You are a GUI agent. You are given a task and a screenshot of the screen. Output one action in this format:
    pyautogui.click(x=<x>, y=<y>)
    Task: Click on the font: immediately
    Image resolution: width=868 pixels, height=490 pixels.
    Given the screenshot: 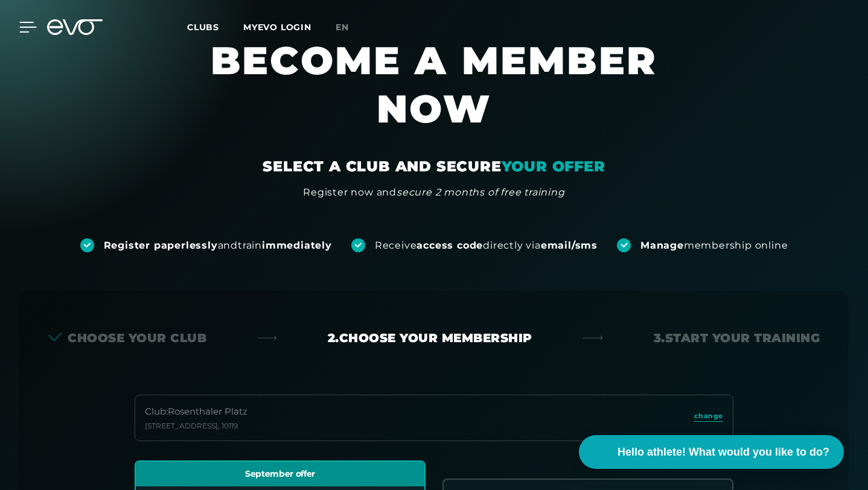 What is the action you would take?
    pyautogui.click(x=297, y=245)
    